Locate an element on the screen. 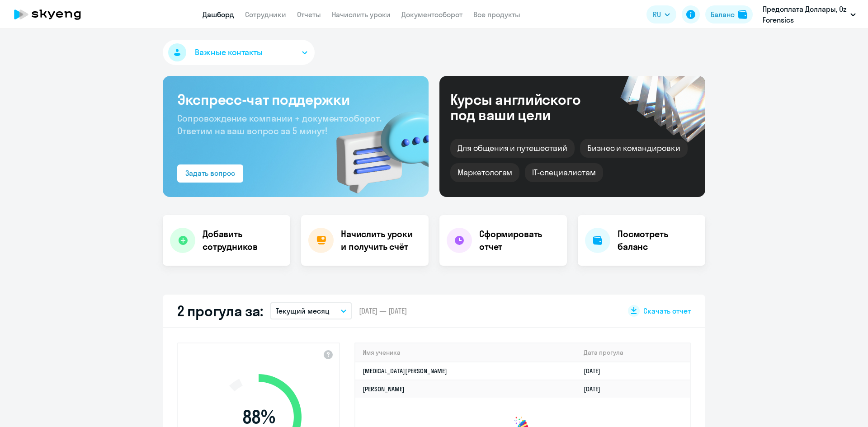 This screenshot has width=868, height=427. a: Начислить уроки is located at coordinates (361, 14).